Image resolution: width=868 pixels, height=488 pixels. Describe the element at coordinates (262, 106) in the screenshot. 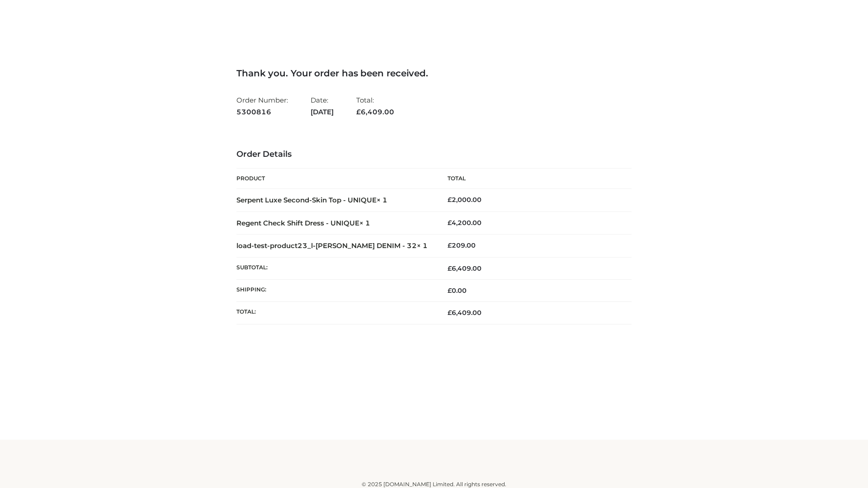

I see `li: Order Number:` at that location.